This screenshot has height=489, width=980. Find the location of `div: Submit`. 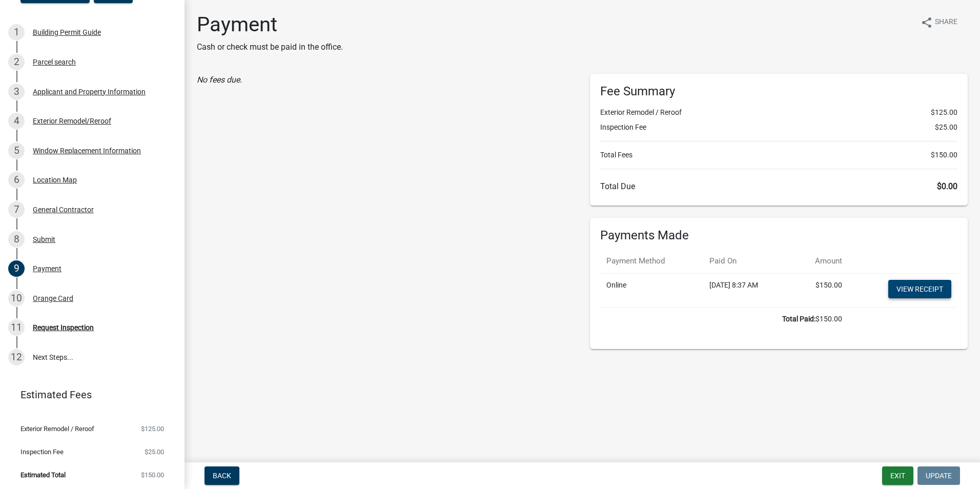

div: Submit is located at coordinates (44, 239).